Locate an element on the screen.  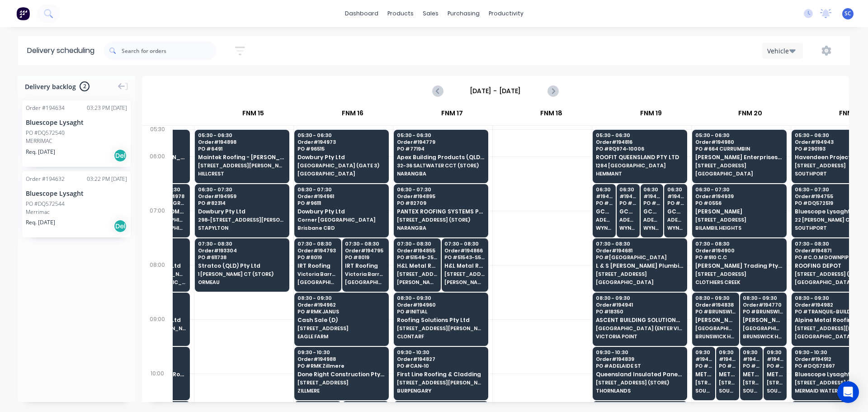
span: Order # 194895 is located at coordinates (441, 196).